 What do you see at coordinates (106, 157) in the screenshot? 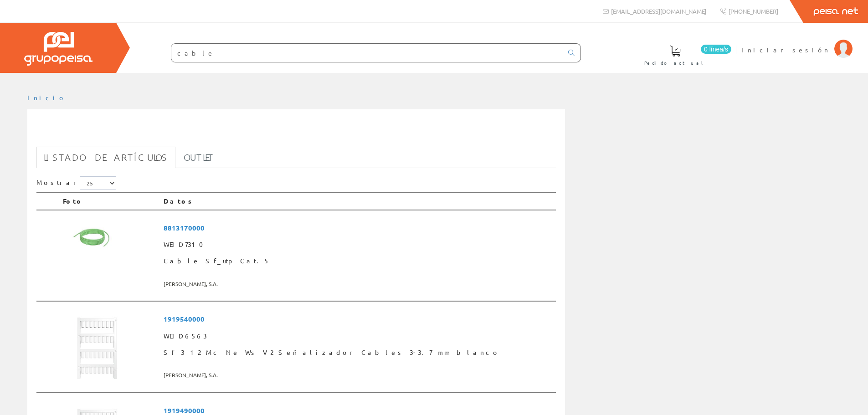
I see `a: Listado de artículos` at bounding box center [106, 157].